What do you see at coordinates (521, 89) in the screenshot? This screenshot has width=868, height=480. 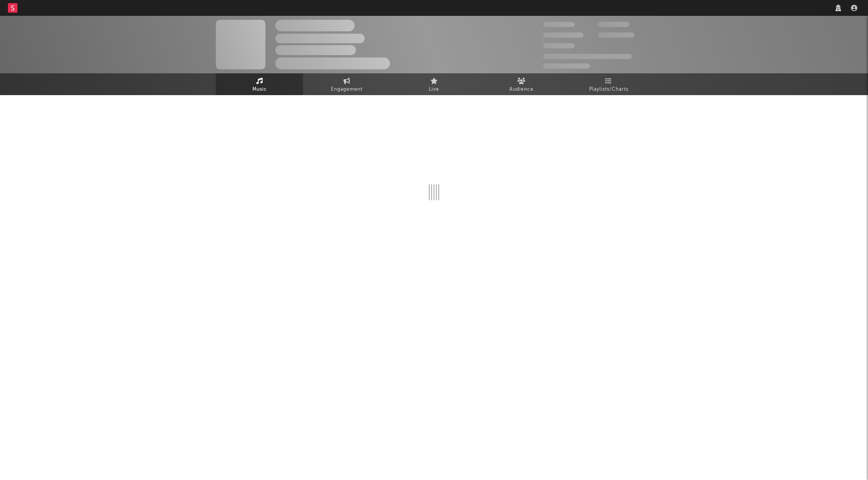 I see `span: Audience` at bounding box center [521, 89].